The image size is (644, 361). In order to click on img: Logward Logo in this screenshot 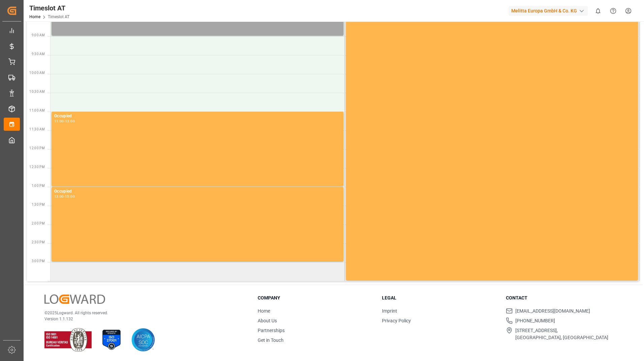, I will do `click(75, 299)`.